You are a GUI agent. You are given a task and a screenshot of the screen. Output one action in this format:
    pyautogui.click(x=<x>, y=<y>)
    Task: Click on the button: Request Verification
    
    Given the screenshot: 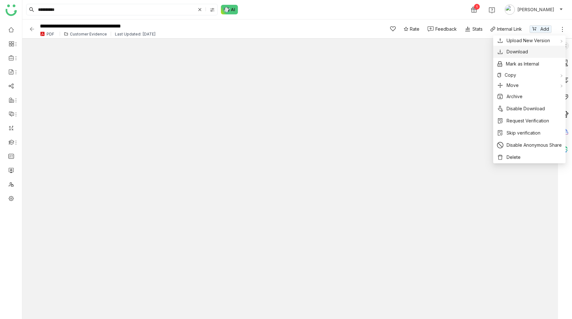 What is the action you would take?
    pyautogui.click(x=529, y=121)
    